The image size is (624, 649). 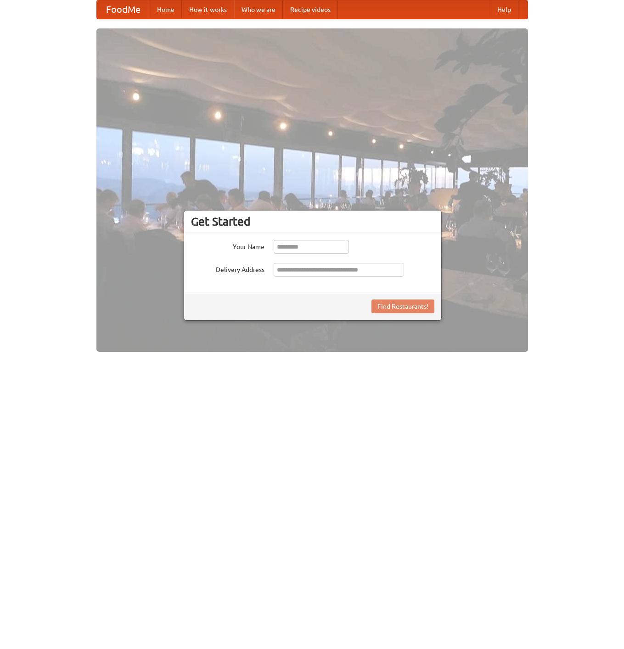 What do you see at coordinates (123, 10) in the screenshot?
I see `a: FoodMe` at bounding box center [123, 10].